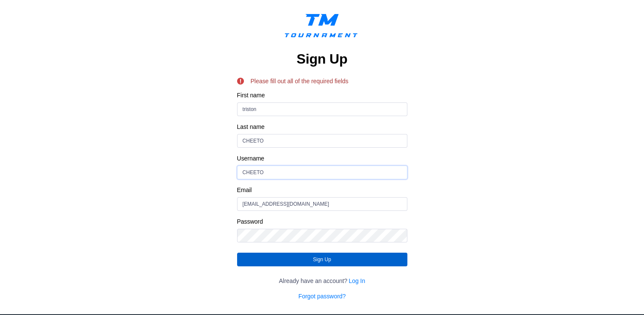 Image resolution: width=644 pixels, height=315 pixels. I want to click on a: Forgot password?, so click(322, 296).